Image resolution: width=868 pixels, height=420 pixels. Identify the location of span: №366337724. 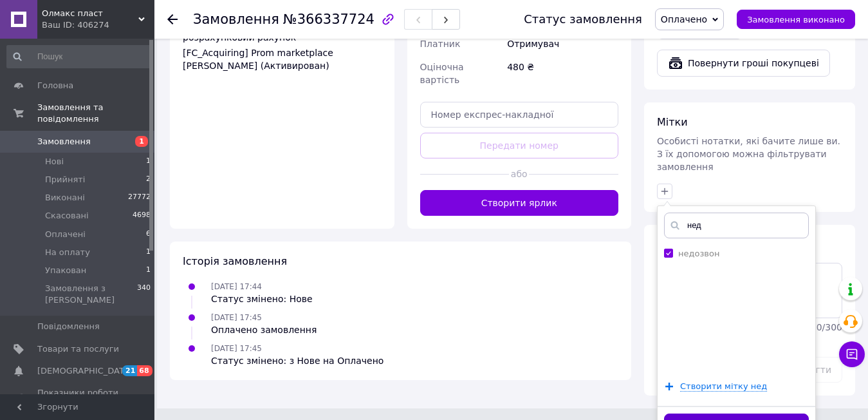
(329, 19).